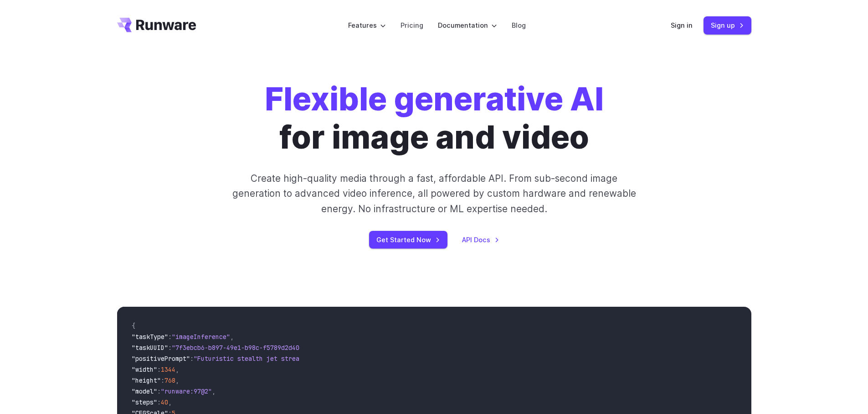 The height and width of the screenshot is (414, 868). What do you see at coordinates (160, 359) in the screenshot?
I see `span: "positivePrompt"` at bounding box center [160, 359].